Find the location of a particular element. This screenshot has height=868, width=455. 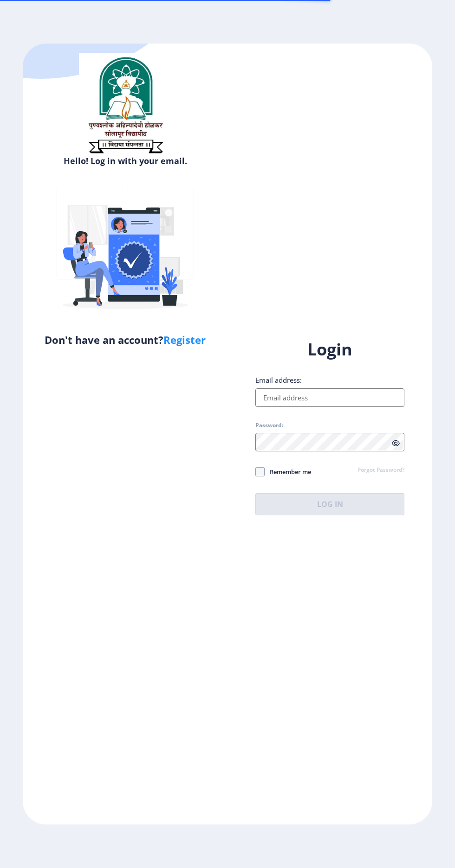

img: sulogo.png is located at coordinates (125, 105).